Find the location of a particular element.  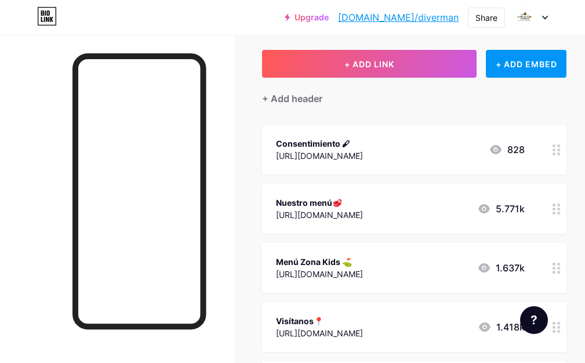

div: Visítanos📍 is located at coordinates (319, 320).